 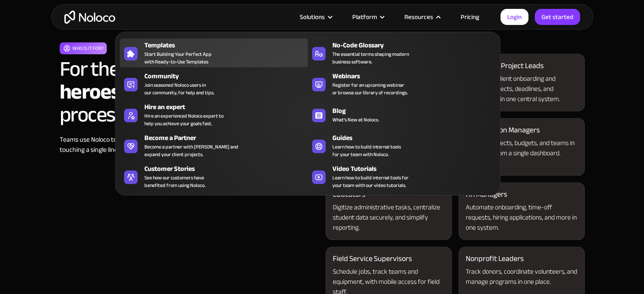 What do you see at coordinates (416, 76) in the screenshot?
I see `div: Webinars` at bounding box center [416, 76].